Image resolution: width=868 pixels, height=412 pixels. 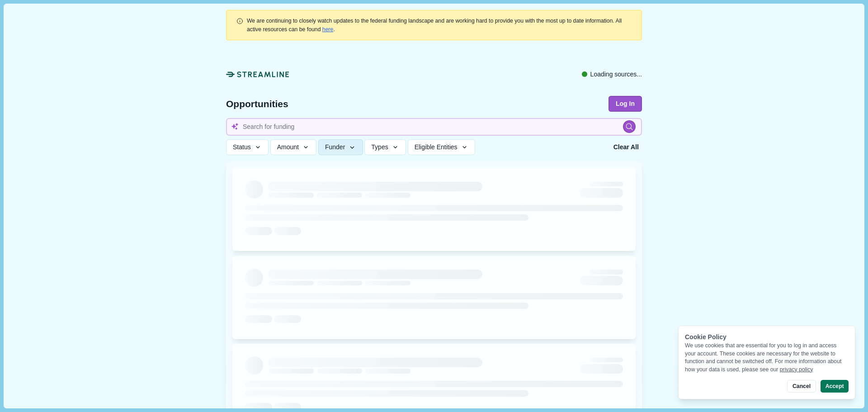 What do you see at coordinates (625, 103) in the screenshot?
I see `button: Log In` at bounding box center [625, 103].